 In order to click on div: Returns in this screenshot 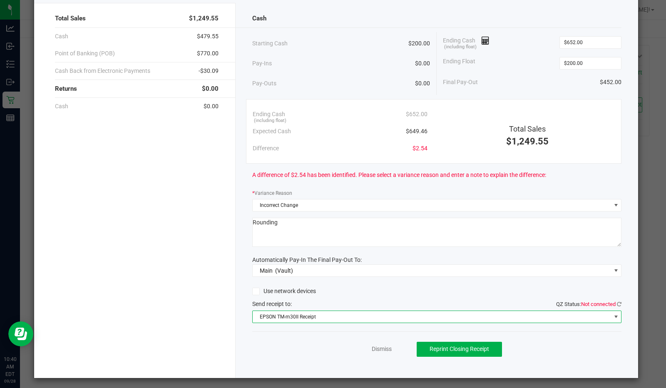, I will do `click(136, 89)`.